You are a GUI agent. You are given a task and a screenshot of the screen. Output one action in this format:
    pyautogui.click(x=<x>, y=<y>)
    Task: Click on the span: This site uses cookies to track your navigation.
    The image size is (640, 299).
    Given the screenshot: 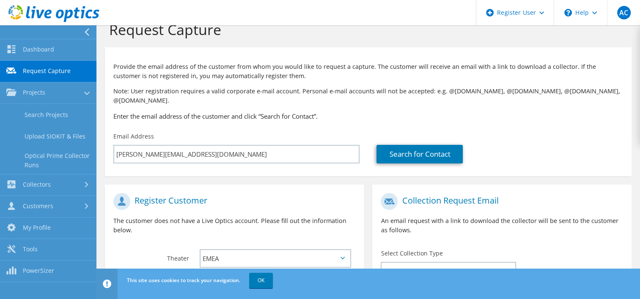 What is the action you would take?
    pyautogui.click(x=183, y=280)
    